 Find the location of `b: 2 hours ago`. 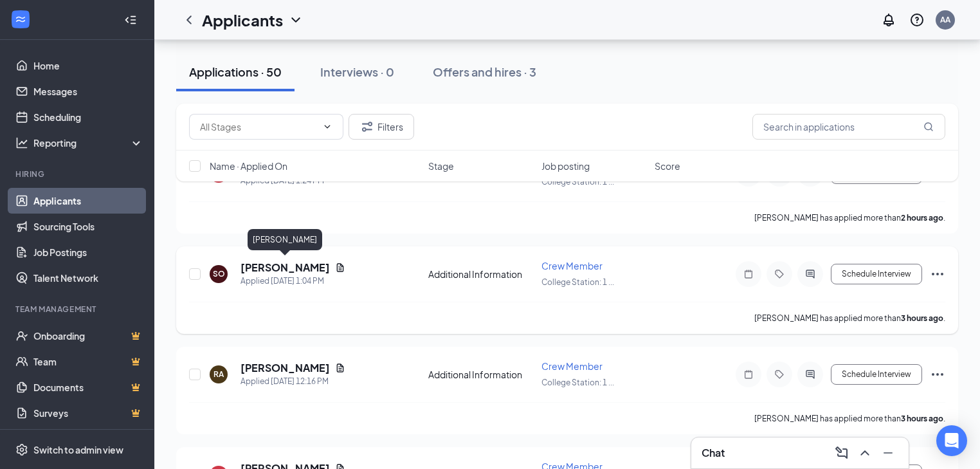

b: 2 hours ago is located at coordinates (922, 217).